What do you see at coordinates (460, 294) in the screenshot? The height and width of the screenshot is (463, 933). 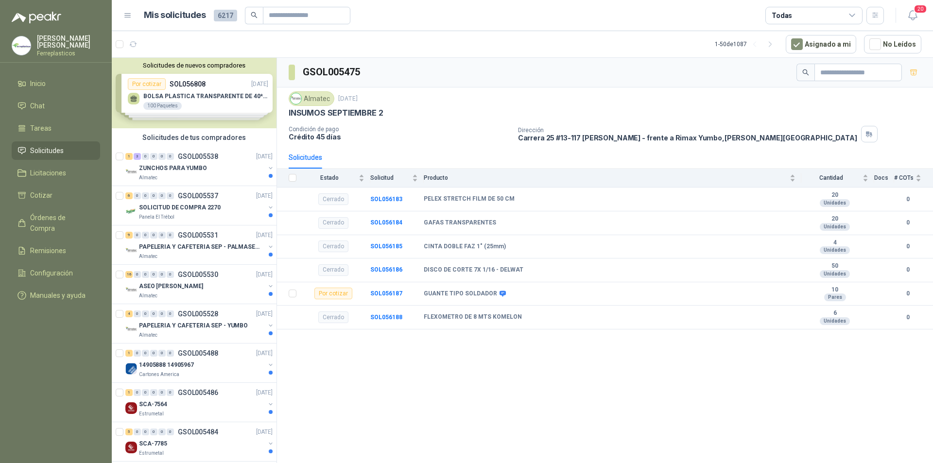 I see `b: GUANTE TIPO SOLDADOR` at bounding box center [460, 294].